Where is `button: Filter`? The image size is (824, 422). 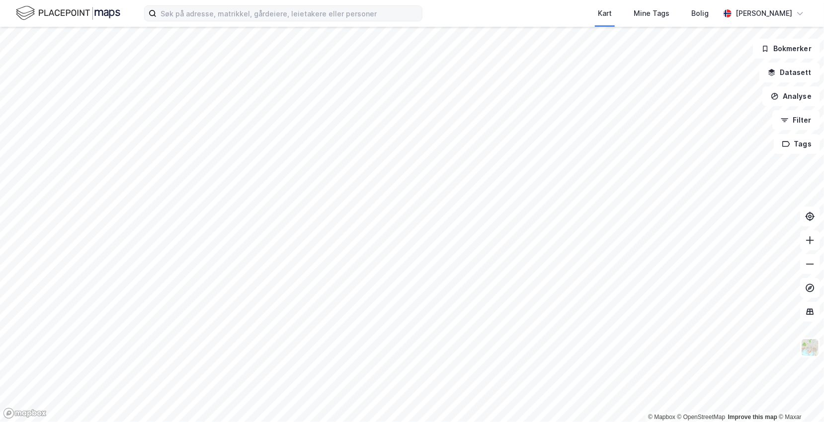 button: Filter is located at coordinates (796, 120).